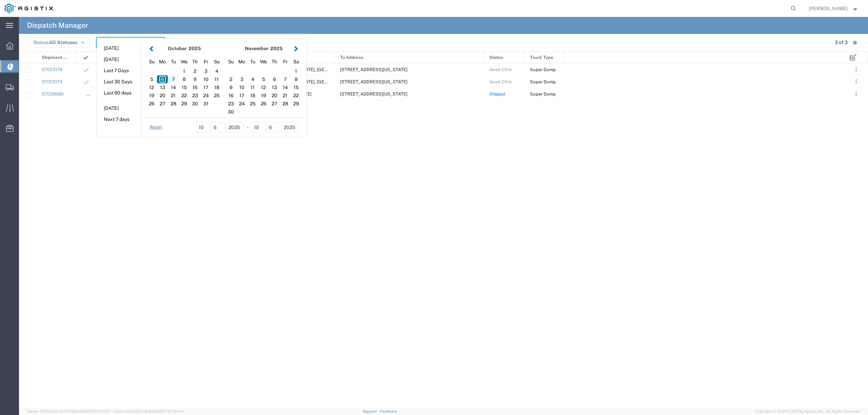 The image size is (868, 415). I want to click on span: Server: 2025.20.0-db47332bad5, so click(69, 412).